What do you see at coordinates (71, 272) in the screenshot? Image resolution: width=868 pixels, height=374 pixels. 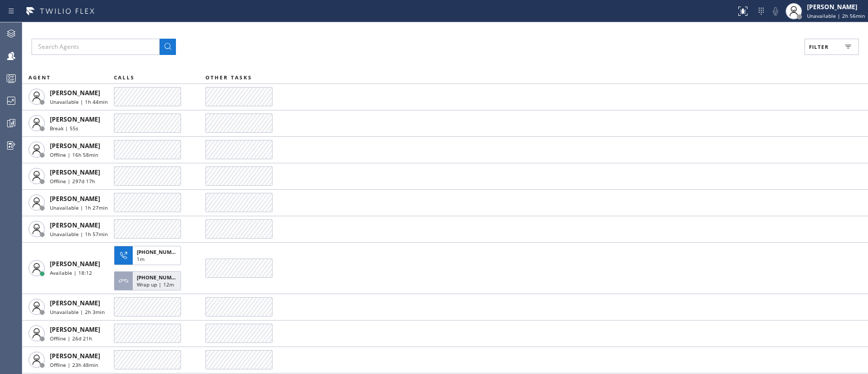 I see `span: Available | 18:12` at bounding box center [71, 272].